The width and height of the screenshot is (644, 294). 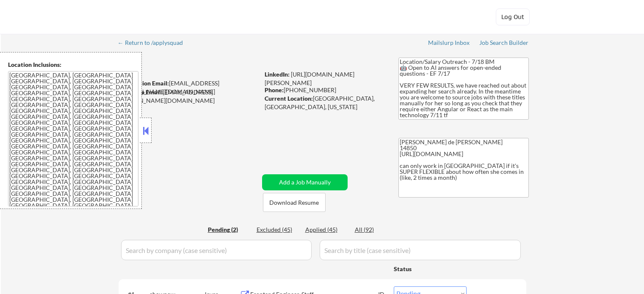 What do you see at coordinates (73, 65) in the screenshot?
I see `div: Location Inclusions:` at bounding box center [73, 65].